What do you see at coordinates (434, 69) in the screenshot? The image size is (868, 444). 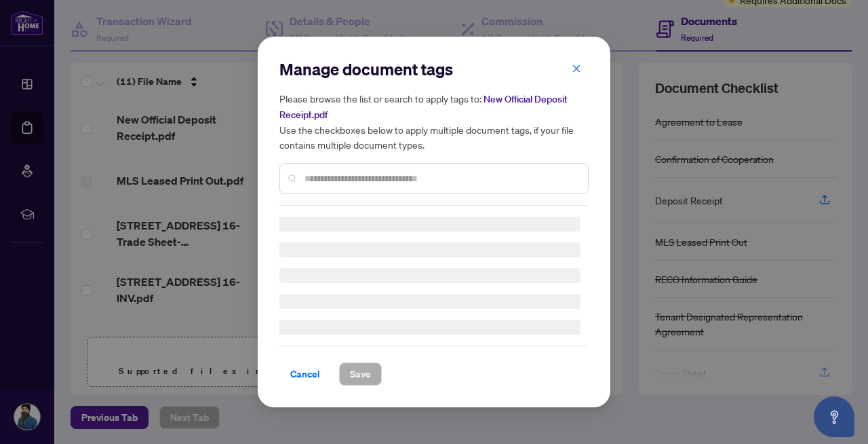 I see `h2: Manage document tags` at bounding box center [434, 69].